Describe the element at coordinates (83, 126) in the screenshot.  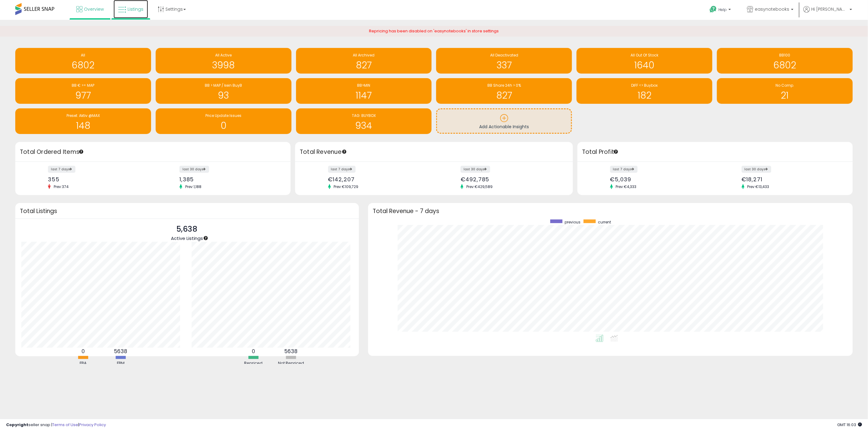
I see `h1: 148` at that location.